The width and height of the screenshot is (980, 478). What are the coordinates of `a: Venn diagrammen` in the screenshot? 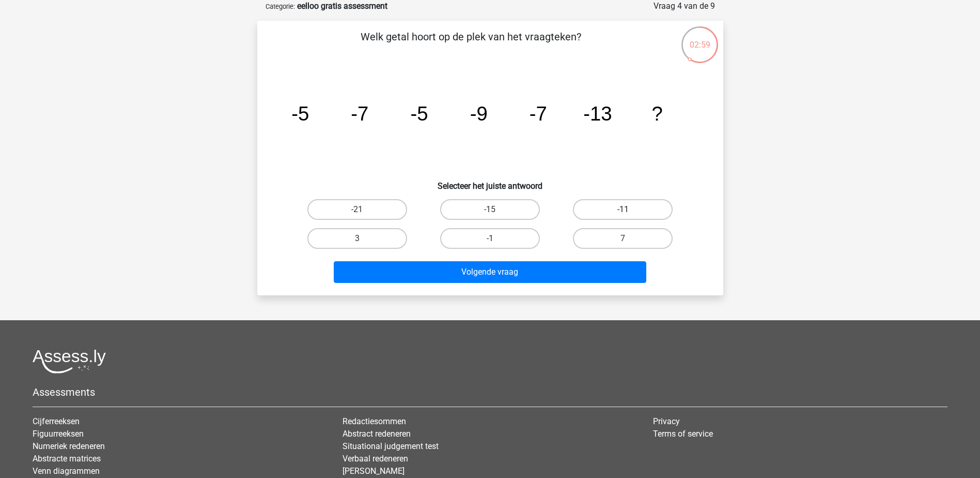 It's located at (66, 471).